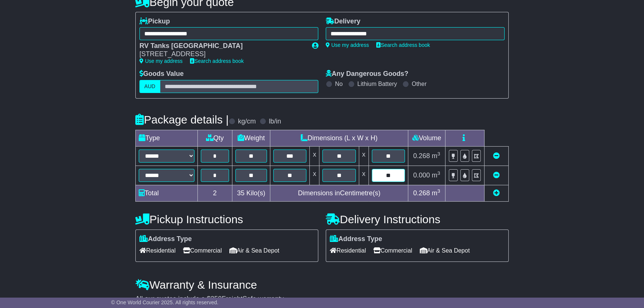 The height and width of the screenshot is (308, 644). What do you see at coordinates (251, 138) in the screenshot?
I see `td: Weight` at bounding box center [251, 138].